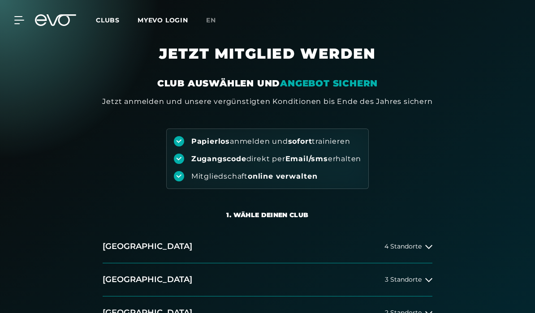 Image resolution: width=535 pixels, height=313 pixels. I want to click on span: en, so click(211, 20).